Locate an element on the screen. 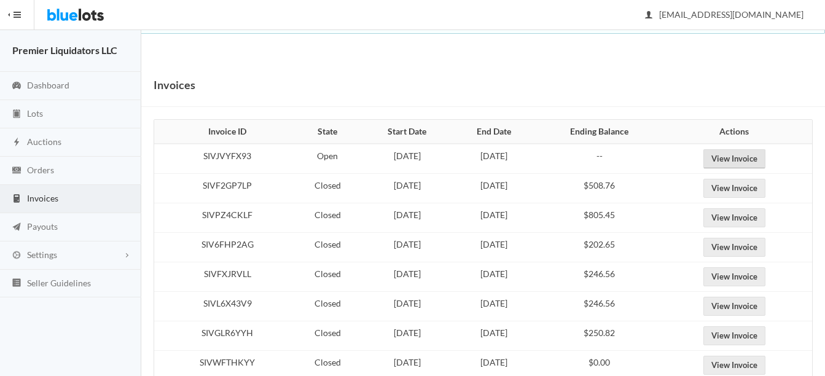 This screenshot has width=825, height=376. td: SIVPZ4CKLF is located at coordinates (224, 218).